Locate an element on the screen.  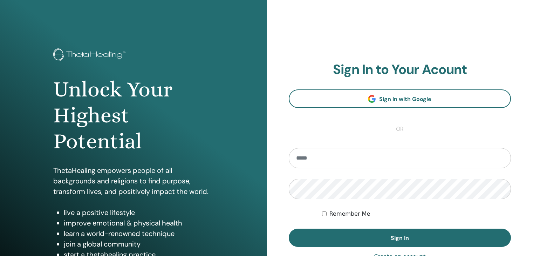
h2: Sign In to Your Acount is located at coordinates (400, 70).